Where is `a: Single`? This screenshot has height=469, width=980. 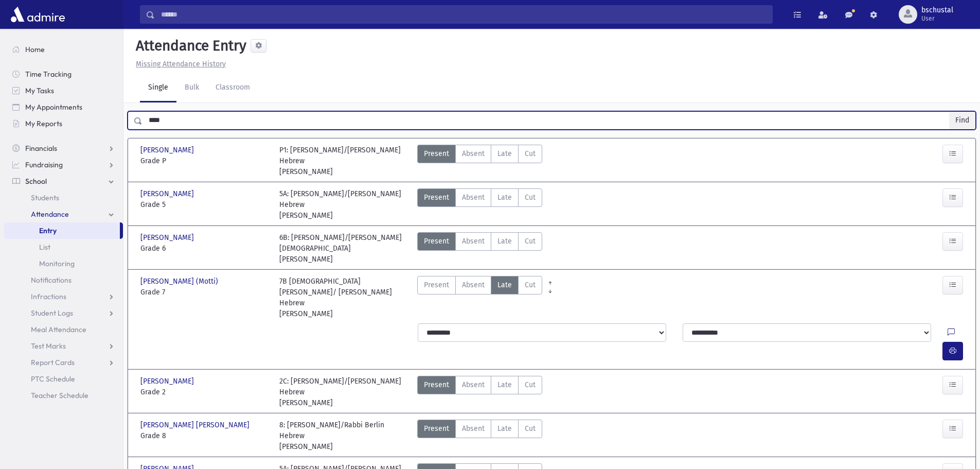
a: Single is located at coordinates (158, 88).